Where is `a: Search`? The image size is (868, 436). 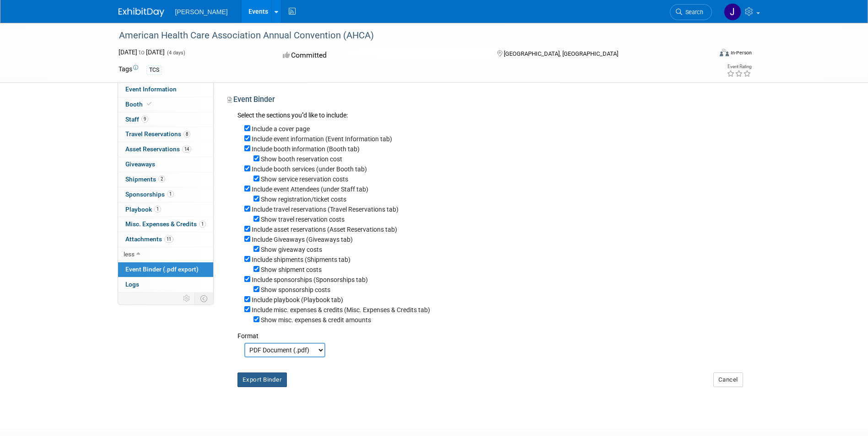 a: Search is located at coordinates (691, 12).